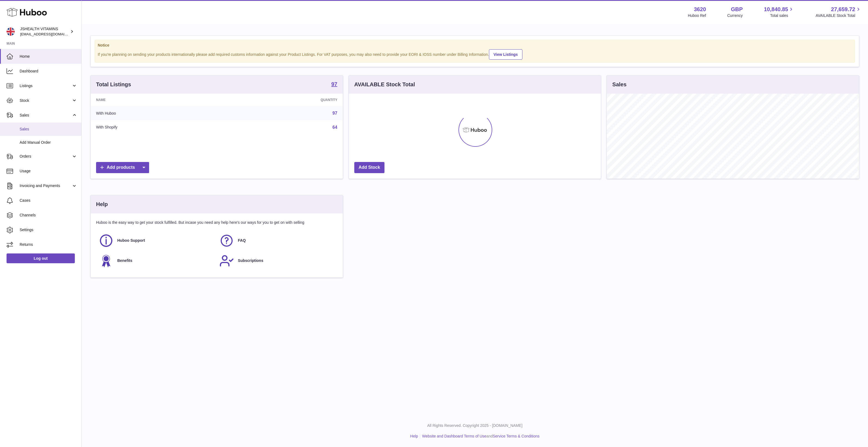  I want to click on div: Currency, so click(734, 15).